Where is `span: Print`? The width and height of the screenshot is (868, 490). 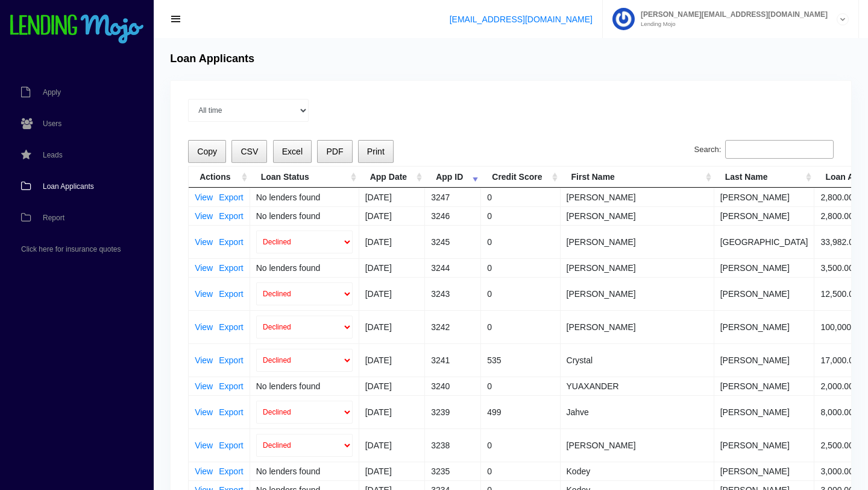 span: Print is located at coordinates (376, 152).